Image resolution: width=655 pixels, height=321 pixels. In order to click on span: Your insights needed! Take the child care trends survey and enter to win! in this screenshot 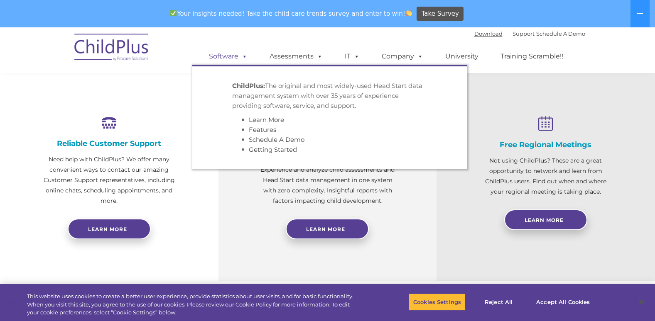, I will do `click(291, 13)`.